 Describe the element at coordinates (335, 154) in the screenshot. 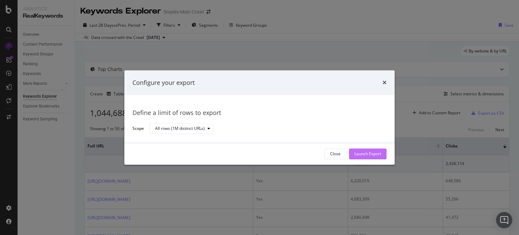

I see `button: Close` at that location.